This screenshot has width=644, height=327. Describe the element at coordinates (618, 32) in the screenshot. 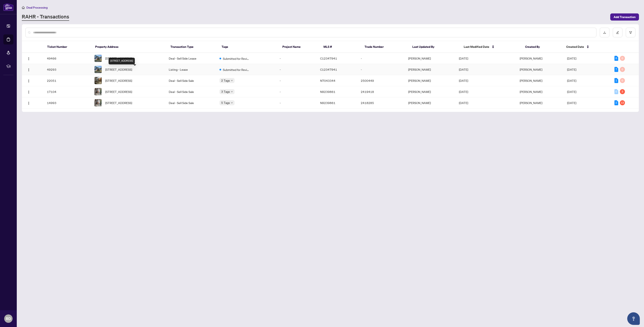

I see `button: edit` at that location.